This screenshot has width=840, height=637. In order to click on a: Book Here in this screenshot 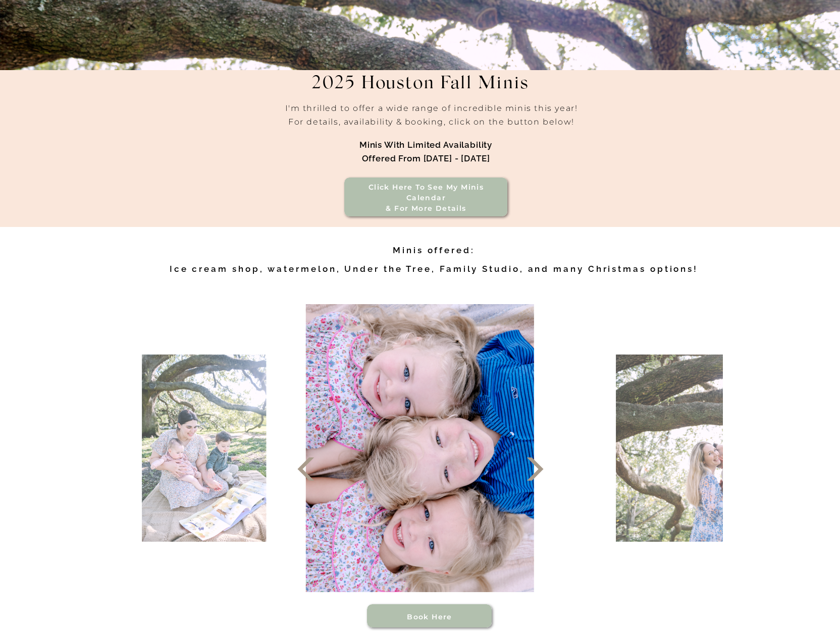, I will do `click(430, 616)`.